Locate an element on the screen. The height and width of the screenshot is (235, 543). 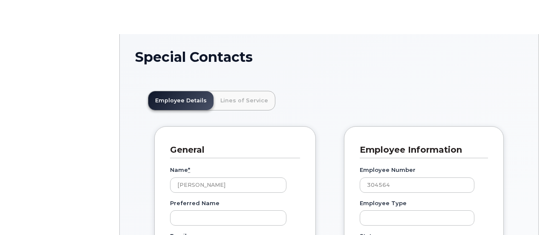
a: Employee Details is located at coordinates (181, 101).